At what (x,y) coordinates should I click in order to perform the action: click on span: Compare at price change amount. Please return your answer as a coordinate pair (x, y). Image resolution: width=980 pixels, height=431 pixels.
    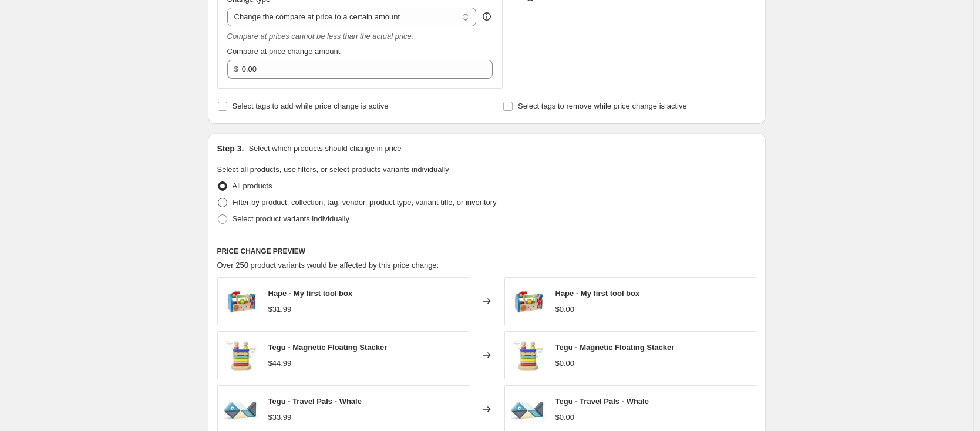
    Looking at the image, I should click on (284, 51).